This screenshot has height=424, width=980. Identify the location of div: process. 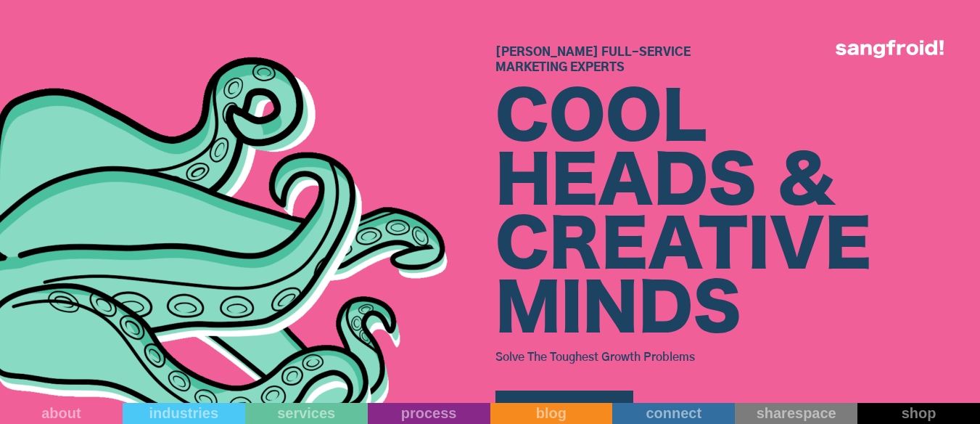
(428, 413).